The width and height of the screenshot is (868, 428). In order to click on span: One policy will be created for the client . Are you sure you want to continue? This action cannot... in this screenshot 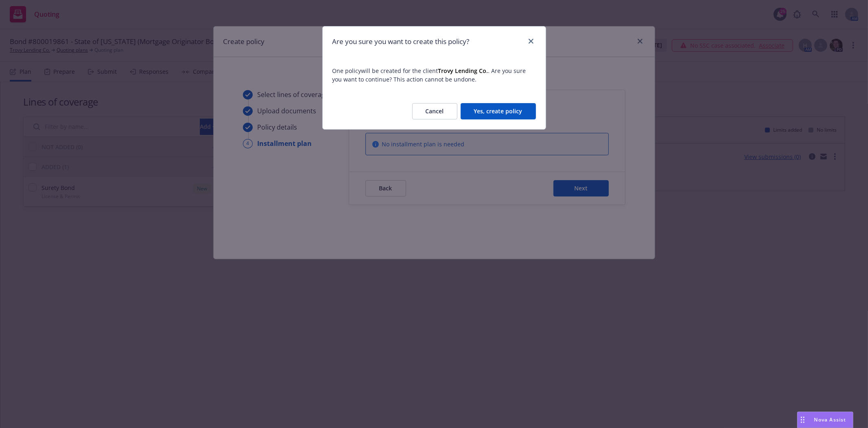, I will do `click(434, 75)`.